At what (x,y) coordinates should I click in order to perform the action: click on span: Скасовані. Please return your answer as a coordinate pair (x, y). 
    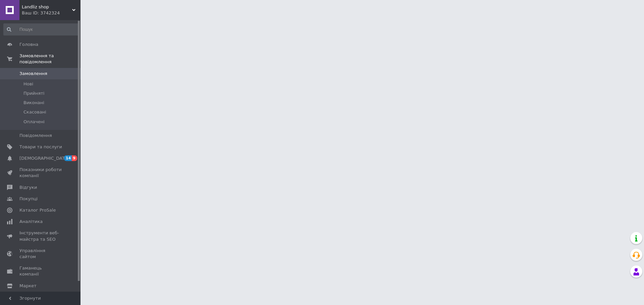
    Looking at the image, I should click on (35, 112).